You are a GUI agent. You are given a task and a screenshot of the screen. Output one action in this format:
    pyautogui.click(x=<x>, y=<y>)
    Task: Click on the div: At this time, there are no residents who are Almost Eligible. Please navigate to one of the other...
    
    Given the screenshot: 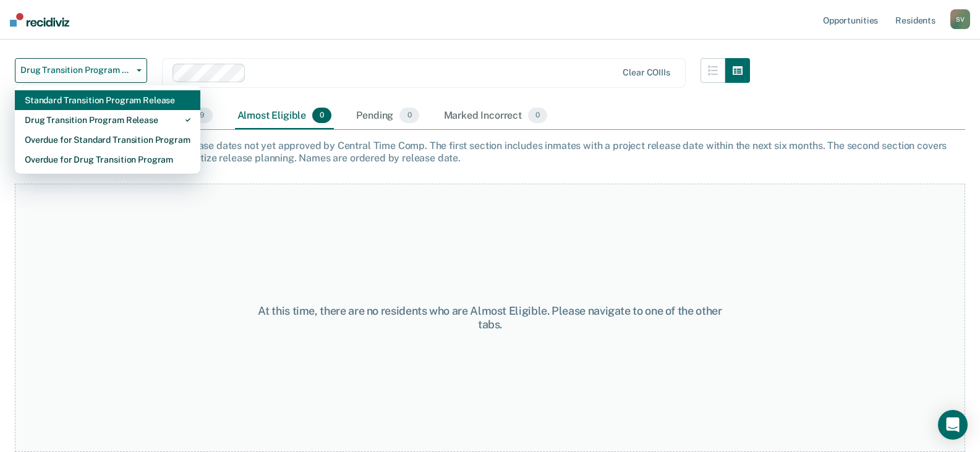 What is the action you would take?
    pyautogui.click(x=491, y=317)
    